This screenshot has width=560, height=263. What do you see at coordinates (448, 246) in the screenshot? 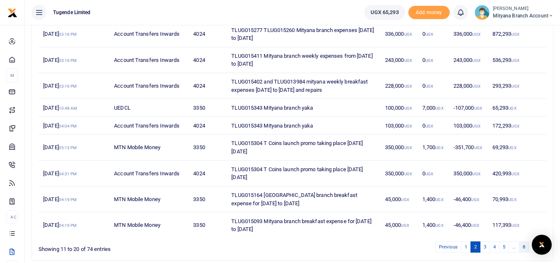
I see `a: Previous` at bounding box center [448, 246].